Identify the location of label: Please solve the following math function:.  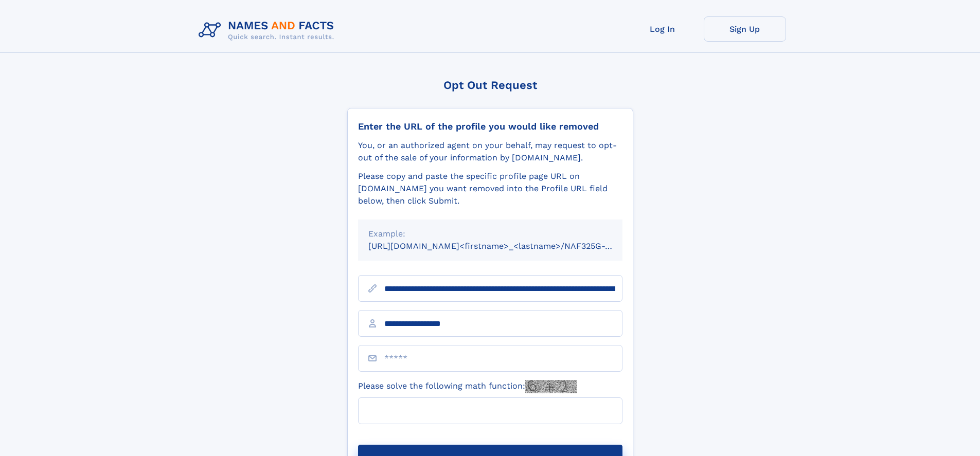
(467, 387).